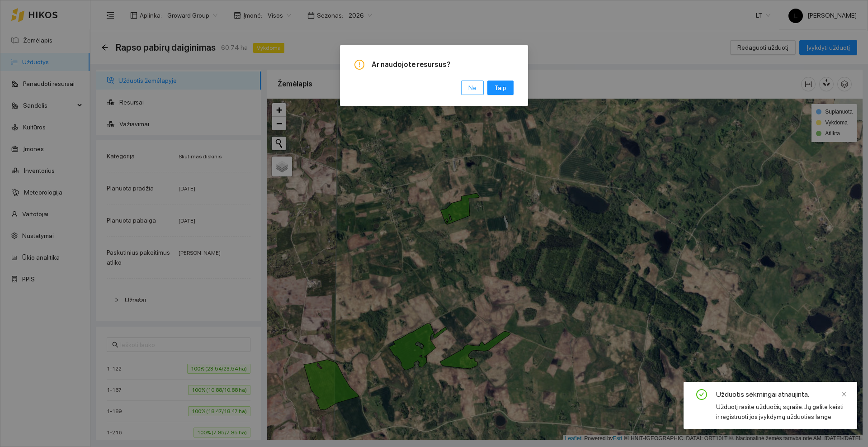 Image resolution: width=868 pixels, height=447 pixels. What do you see at coordinates (702, 395) in the screenshot?
I see `span: check-circle` at bounding box center [702, 395].